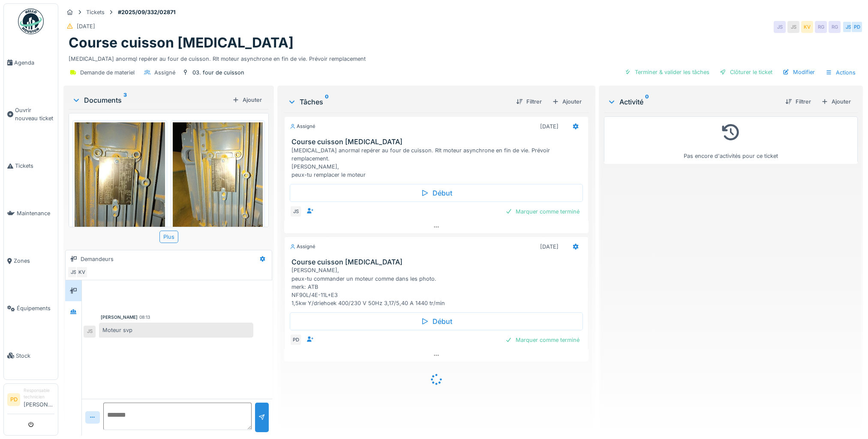 Image resolution: width=868 pixels, height=439 pixels. I want to click on div: 03. four de cuisson, so click(218, 73).